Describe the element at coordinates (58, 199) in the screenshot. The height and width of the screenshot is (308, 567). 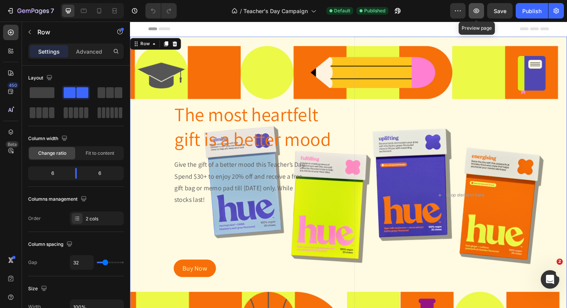
I see `div: Columns management` at that location.